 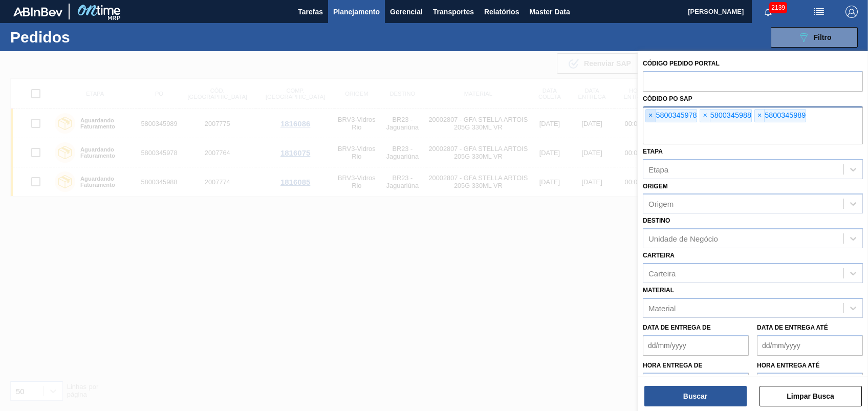 What do you see at coordinates (780, 116) in the screenshot?
I see `div: 5800345989` at bounding box center [780, 116].